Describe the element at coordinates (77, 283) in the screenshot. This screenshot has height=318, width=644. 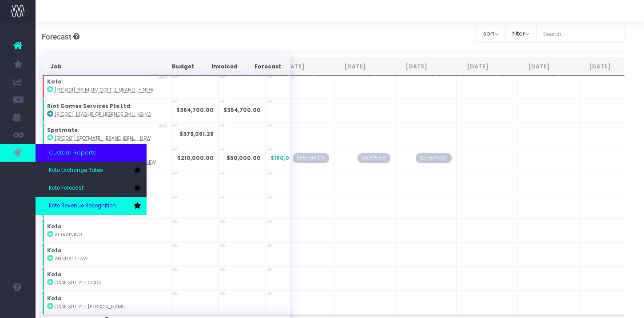
I see `abbr: Case Study - Coda` at that location.